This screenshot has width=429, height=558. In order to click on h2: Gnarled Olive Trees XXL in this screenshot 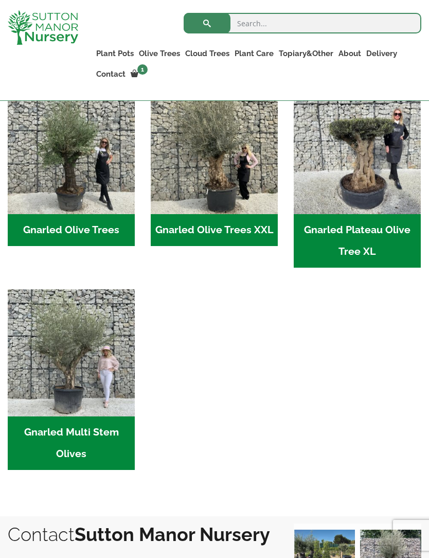, I will do `click(214, 230)`.